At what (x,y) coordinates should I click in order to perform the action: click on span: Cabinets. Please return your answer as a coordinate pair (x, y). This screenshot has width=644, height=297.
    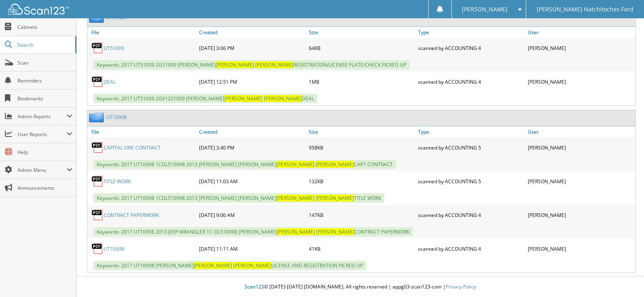
    Looking at the image, I should click on (45, 27).